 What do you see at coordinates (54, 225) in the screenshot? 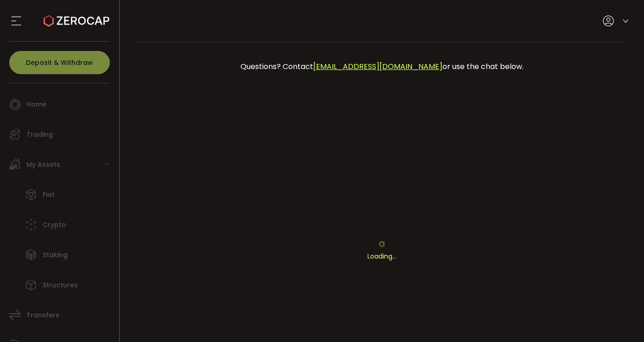
I see `span: Crypto` at bounding box center [54, 225].